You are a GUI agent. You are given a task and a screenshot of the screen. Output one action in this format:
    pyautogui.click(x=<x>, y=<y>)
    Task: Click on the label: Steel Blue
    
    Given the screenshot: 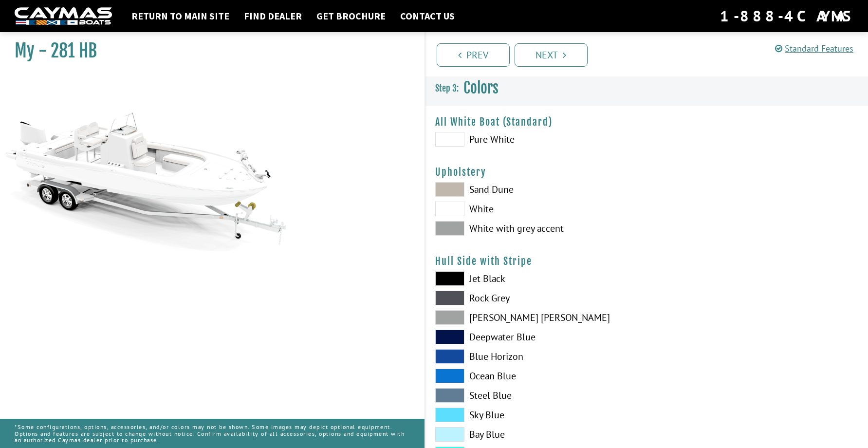 What is the action you would take?
    pyautogui.click(x=536, y=396)
    